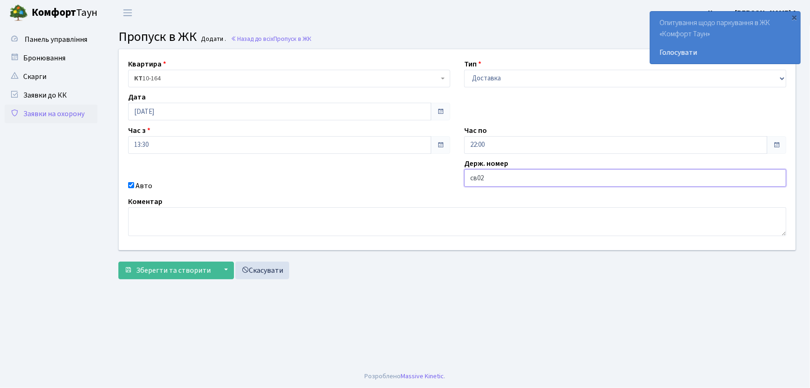 The height and width of the screenshot is (388, 810). I want to click on a: Назад до всіхПропуск в ЖК, so click(271, 39).